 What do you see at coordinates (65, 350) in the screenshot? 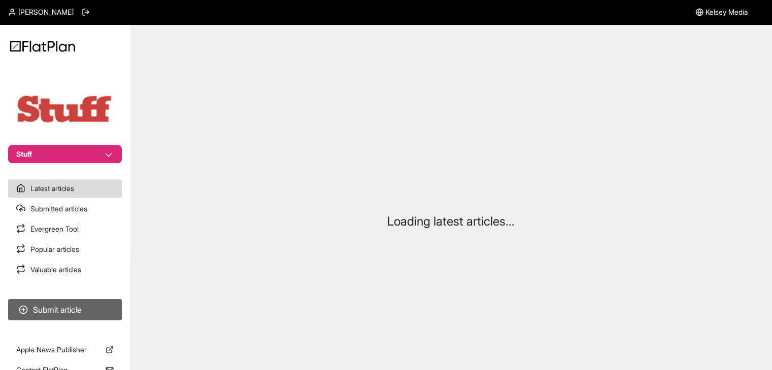
I see `a: Apple News Publisher` at bounding box center [65, 350].